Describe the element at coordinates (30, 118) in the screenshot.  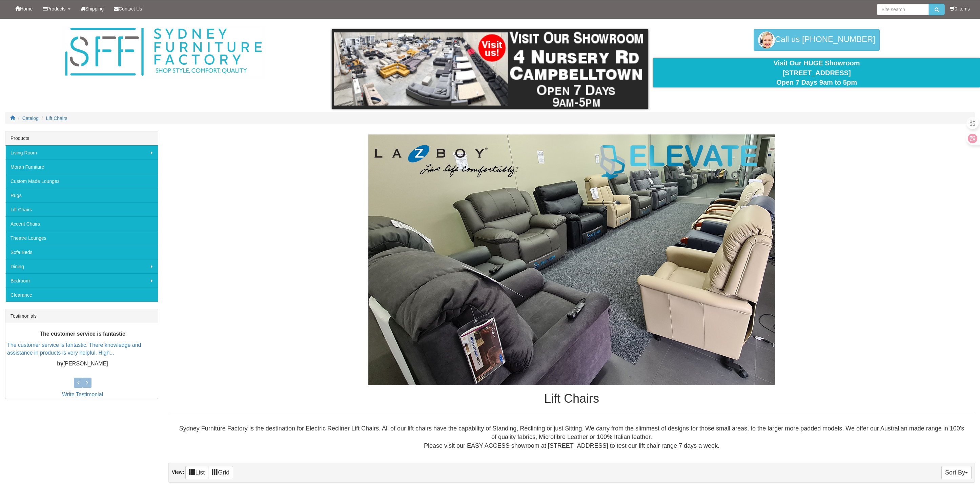
I see `a: Catalog` at that location.